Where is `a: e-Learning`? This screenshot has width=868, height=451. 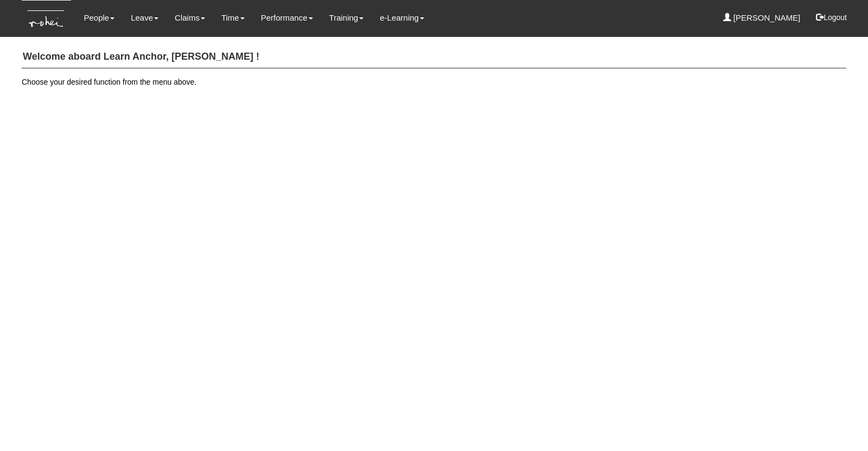 a: e-Learning is located at coordinates (402, 18).